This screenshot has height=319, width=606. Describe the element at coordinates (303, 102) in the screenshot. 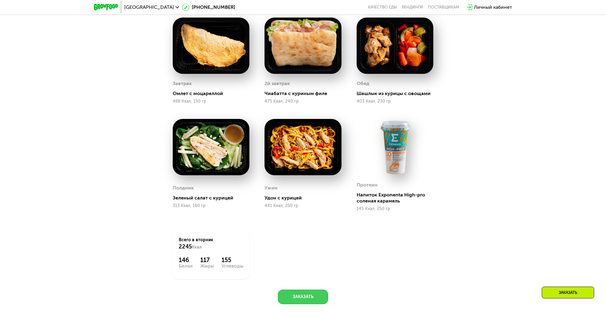

I see `div: 475 Ккал, 240 гр` at that location.